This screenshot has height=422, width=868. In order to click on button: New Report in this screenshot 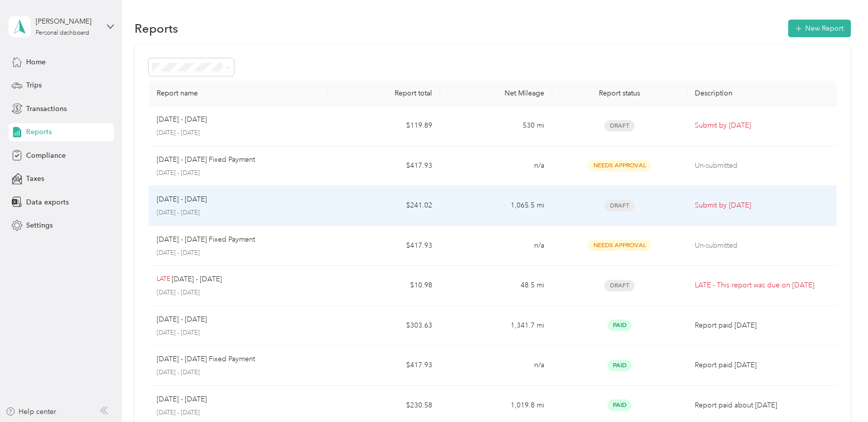, I will do `click(819, 28)`.